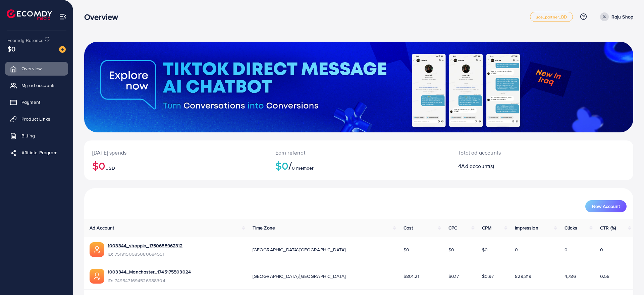 This screenshot has height=295, width=644. Describe the element at coordinates (110, 168) in the screenshot. I see `span: USD` at that location.